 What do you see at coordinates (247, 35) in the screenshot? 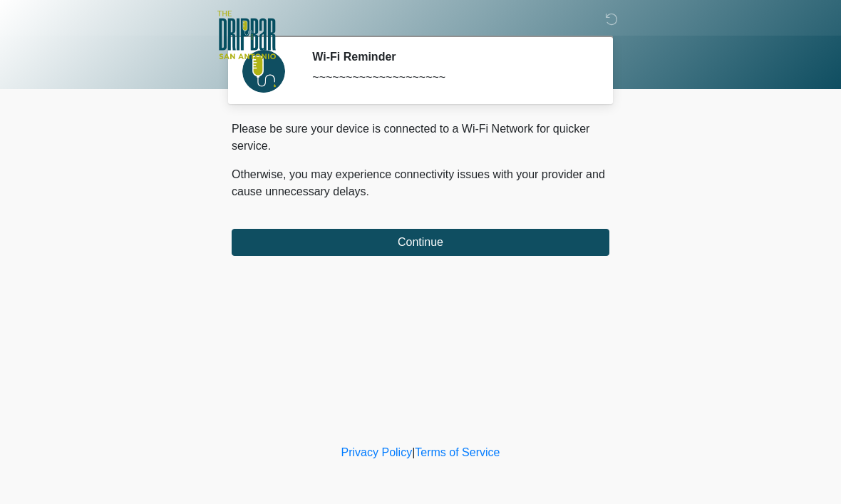
I see `img: The DRIPBaR - San Antonio Fossil Creek Logo` at bounding box center [247, 35].